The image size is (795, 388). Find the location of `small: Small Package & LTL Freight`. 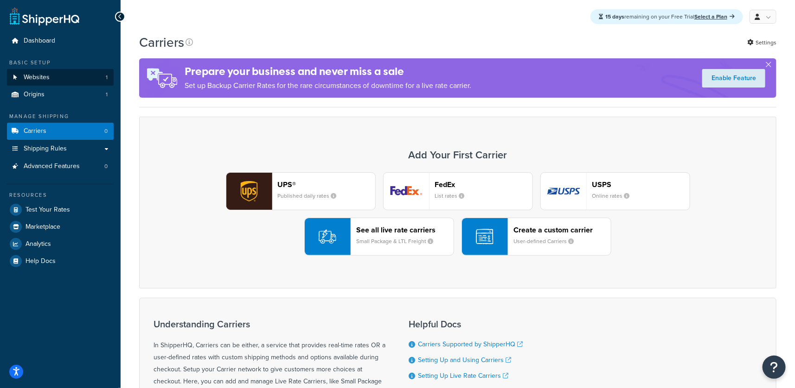

small: Small Package & LTL Freight is located at coordinates (398, 242).